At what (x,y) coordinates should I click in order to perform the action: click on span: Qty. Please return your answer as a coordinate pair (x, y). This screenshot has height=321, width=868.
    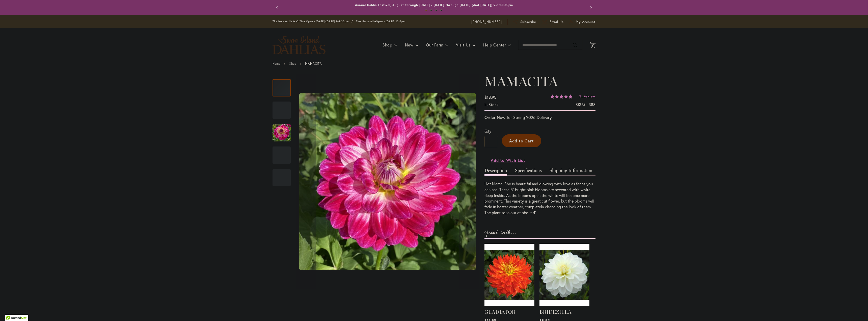
    Looking at the image, I should click on (488, 131).